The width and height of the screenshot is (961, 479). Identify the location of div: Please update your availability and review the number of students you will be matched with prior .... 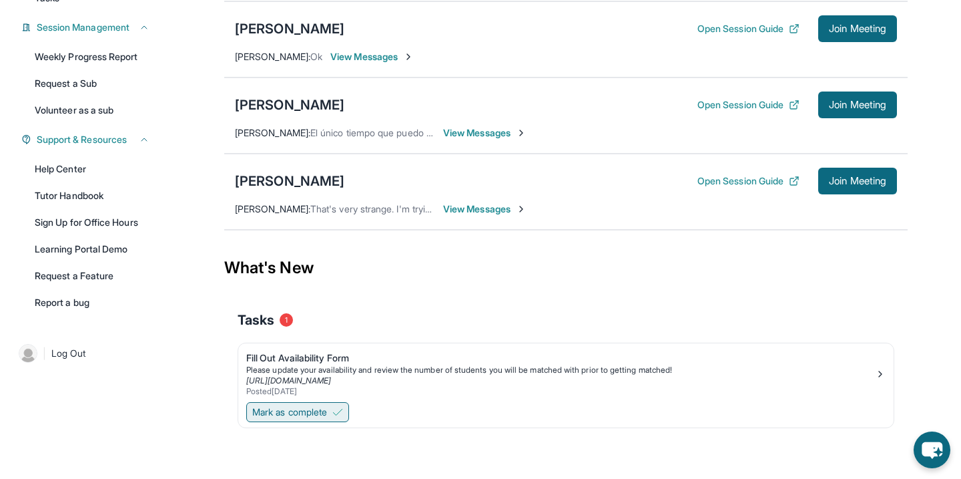
(561, 370).